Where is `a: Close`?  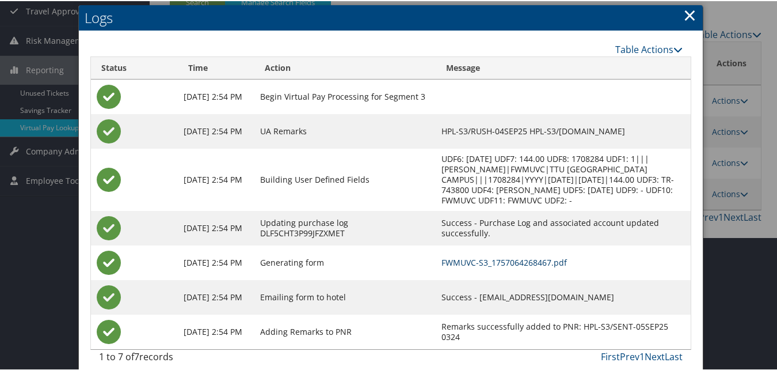
a: Close is located at coordinates (690, 14).